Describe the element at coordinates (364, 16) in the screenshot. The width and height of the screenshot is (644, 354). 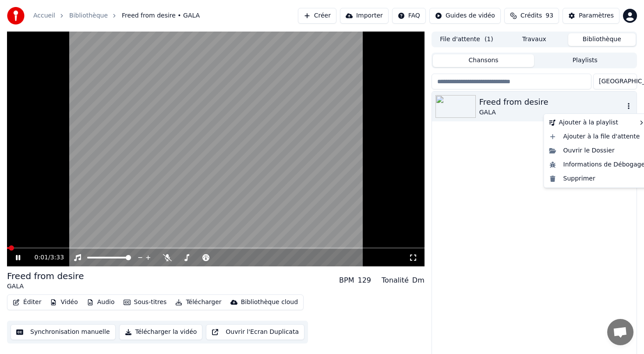
I see `button: Importer` at that location.